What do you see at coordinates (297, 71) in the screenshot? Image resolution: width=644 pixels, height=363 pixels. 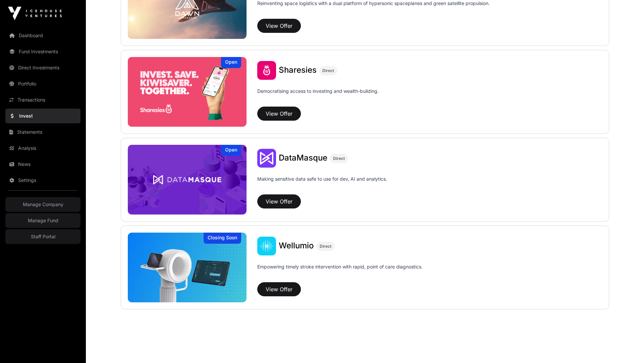 I see `a: Sharesies` at bounding box center [297, 71].